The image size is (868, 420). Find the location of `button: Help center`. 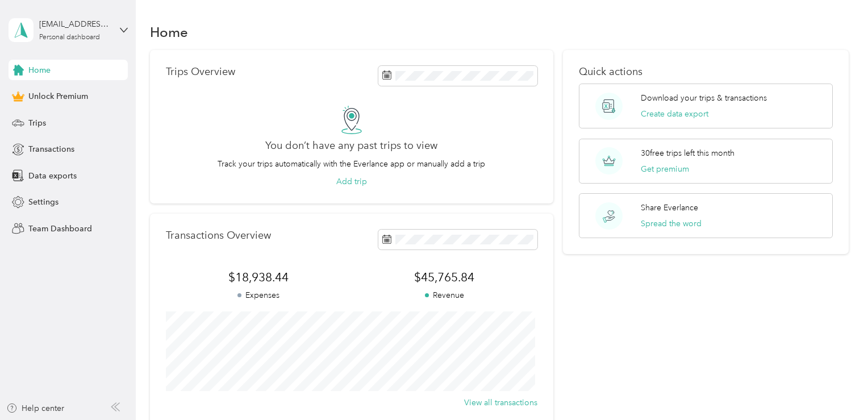

button: Help center is located at coordinates (35, 408).